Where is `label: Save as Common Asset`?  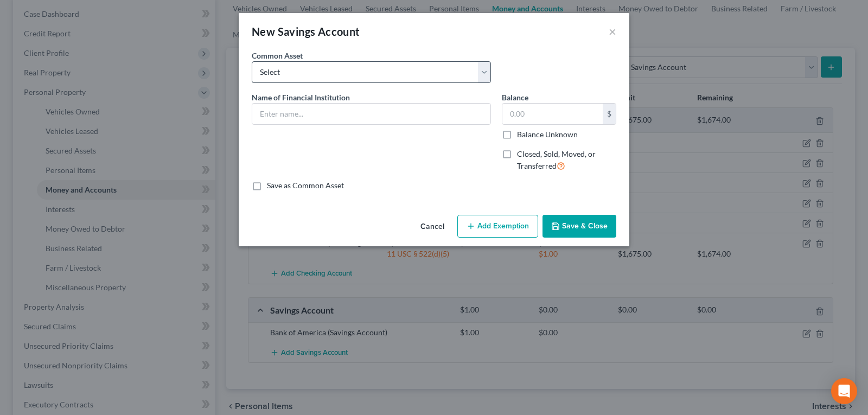
label: Save as Common Asset is located at coordinates (305, 186).